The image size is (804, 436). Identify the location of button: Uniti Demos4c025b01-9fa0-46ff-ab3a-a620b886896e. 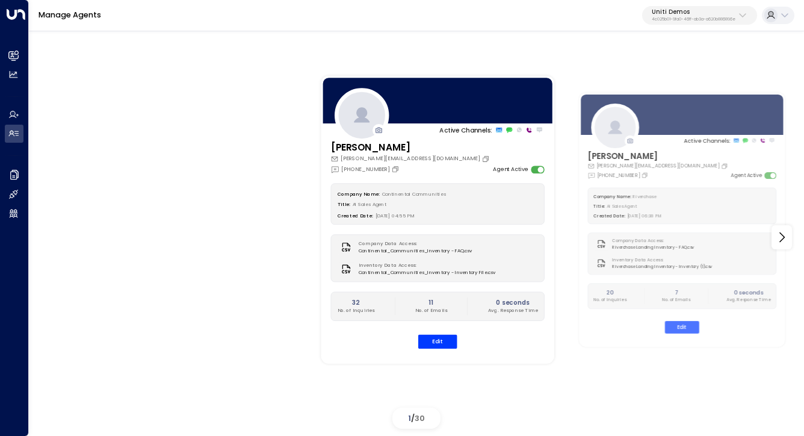
(700, 16).